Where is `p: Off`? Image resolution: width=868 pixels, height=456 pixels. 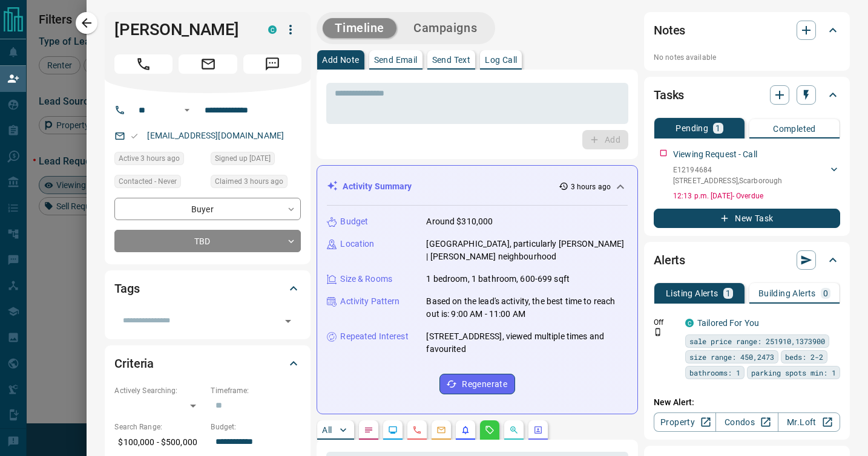 p: Off is located at coordinates (666, 323).